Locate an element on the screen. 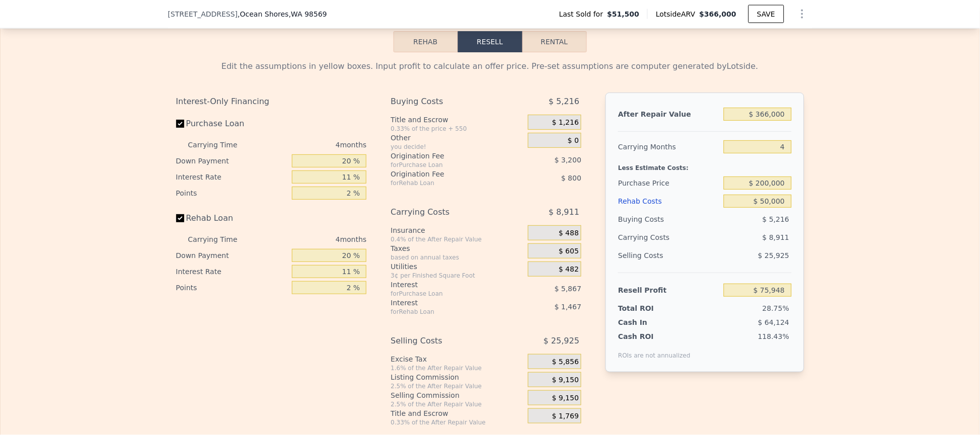 Image resolution: width=980 pixels, height=435 pixels. div: 1.6% of the After Repair Value is located at coordinates (457, 368).